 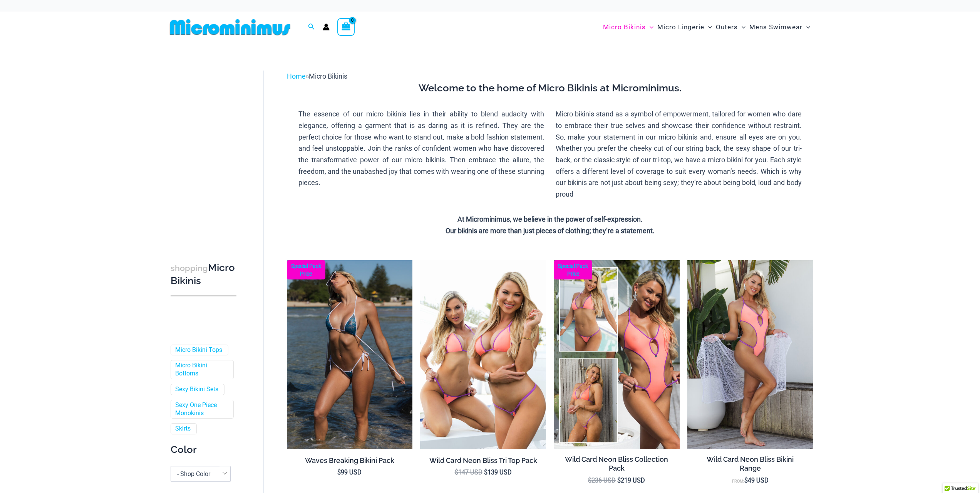 I want to click on h3: Welcome to the home of Micro Bikinis at Microminimus., so click(x=550, y=88).